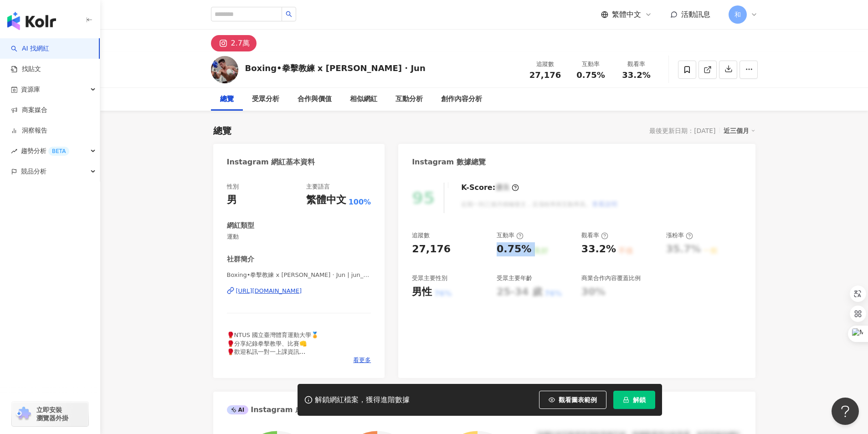 The image size is (868, 434). Describe the element at coordinates (31, 21) in the screenshot. I see `img: logo` at that location.